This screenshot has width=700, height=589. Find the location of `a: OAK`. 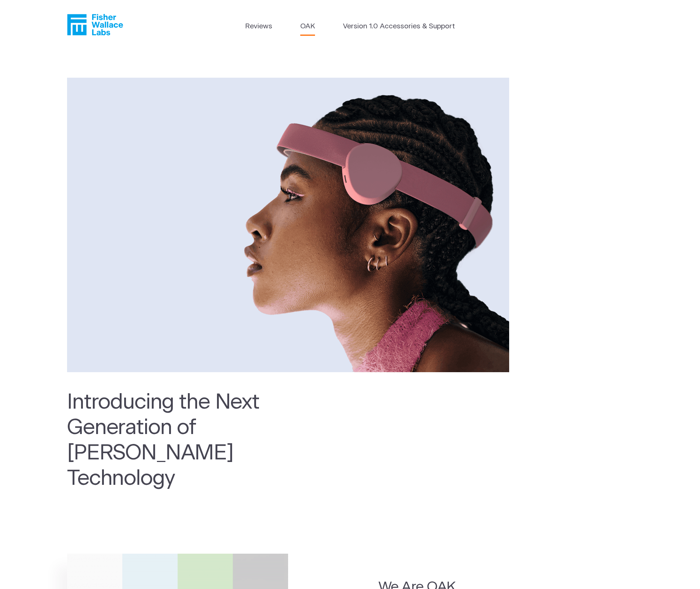

a: OAK is located at coordinates (308, 27).